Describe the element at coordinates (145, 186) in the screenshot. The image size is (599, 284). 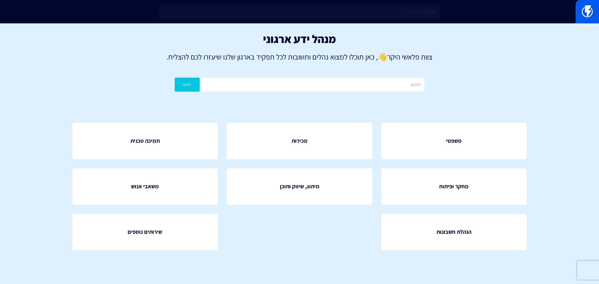
I see `span: משאבי אנוש` at that location.